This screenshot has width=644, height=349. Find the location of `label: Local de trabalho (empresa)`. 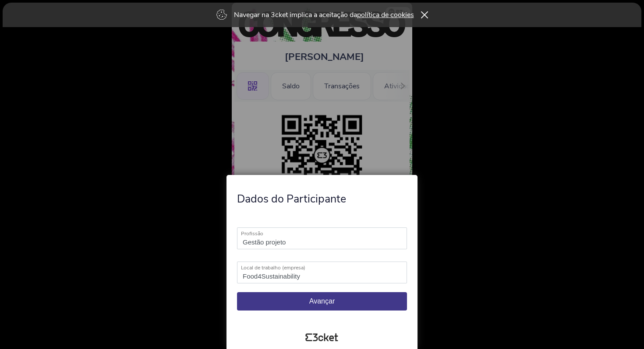

label: Local de trabalho (empresa) is located at coordinates (326, 268).